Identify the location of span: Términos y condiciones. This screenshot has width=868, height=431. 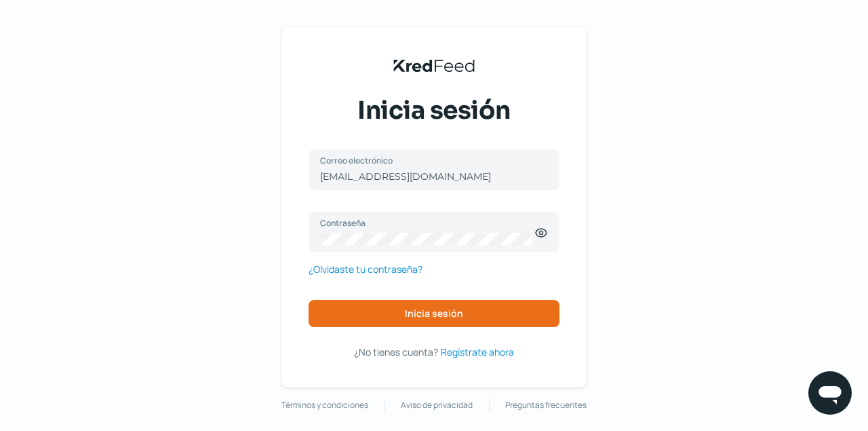
(325, 405).